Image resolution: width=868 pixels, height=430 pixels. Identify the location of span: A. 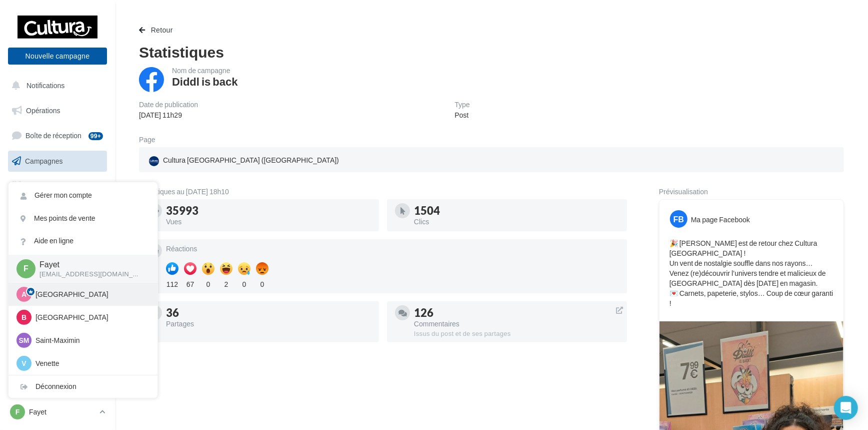
(24, 294).